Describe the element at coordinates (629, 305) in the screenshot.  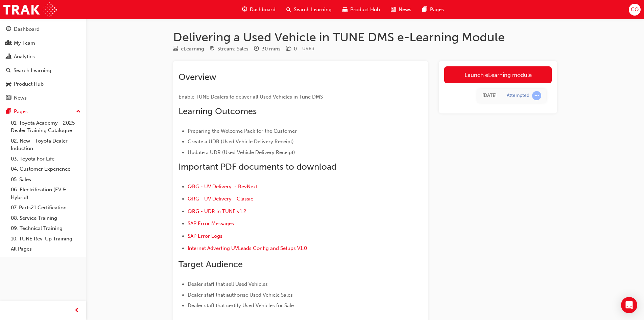
I see `div: Open Intercom Messenger` at that location.